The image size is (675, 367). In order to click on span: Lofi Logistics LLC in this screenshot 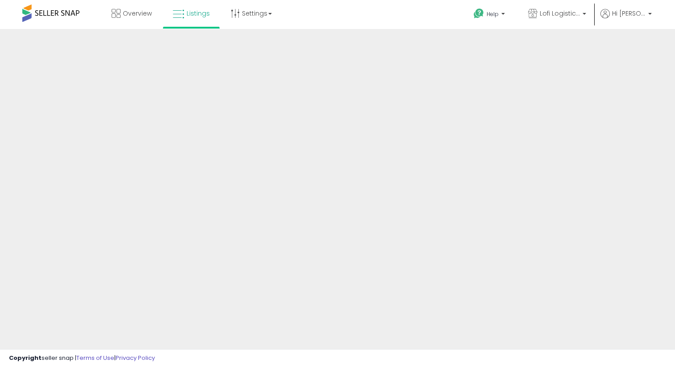, I will do `click(560, 13)`.